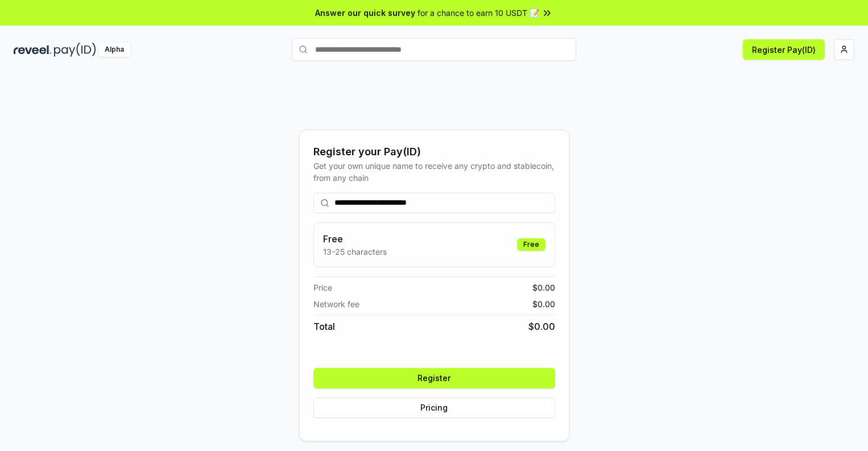 The image size is (868, 451). I want to click on span: Network fee, so click(336, 304).